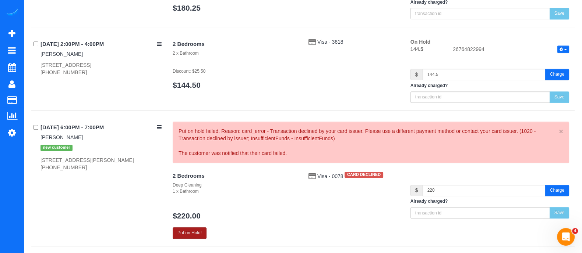  Describe the element at coordinates (330, 42) in the screenshot. I see `span: Visa - 3618` at that location.